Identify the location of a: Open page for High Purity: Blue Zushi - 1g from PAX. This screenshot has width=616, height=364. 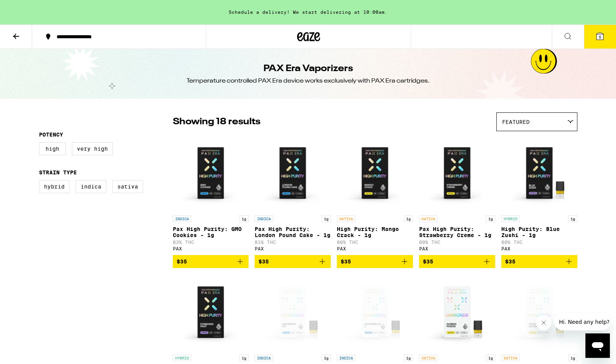
(539, 195).